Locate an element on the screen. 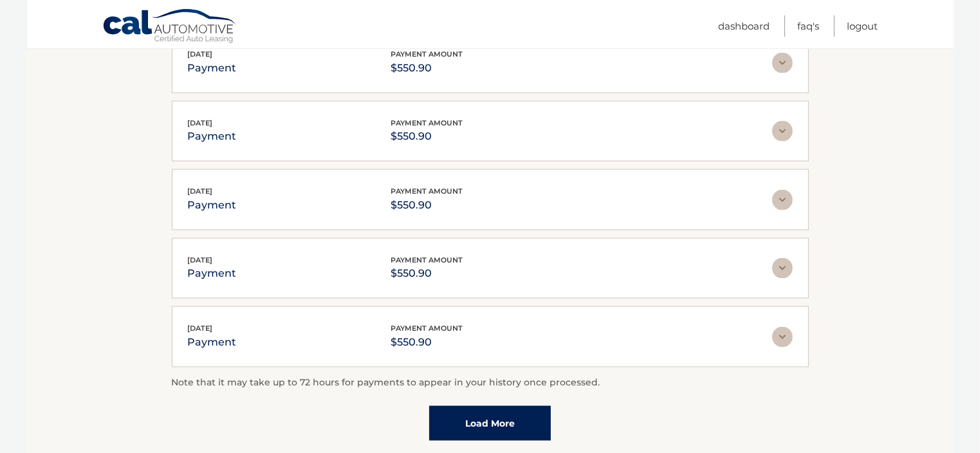 The width and height of the screenshot is (980, 453). a: Cal Automotive is located at coordinates (170, 27).